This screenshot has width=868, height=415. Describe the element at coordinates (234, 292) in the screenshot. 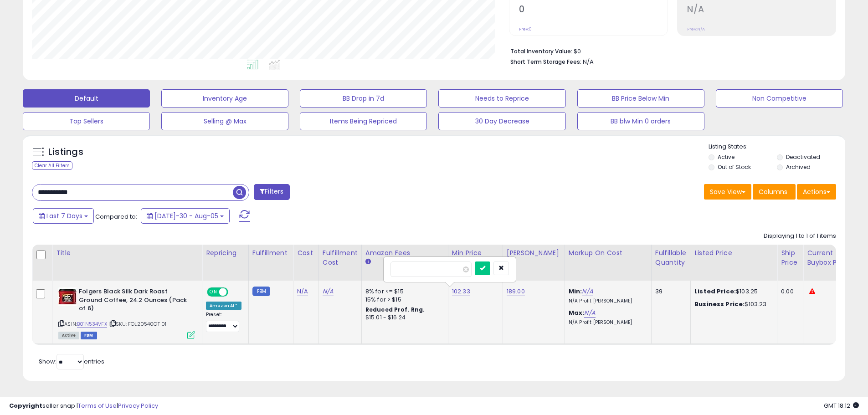

I see `span: OFF` at that location.